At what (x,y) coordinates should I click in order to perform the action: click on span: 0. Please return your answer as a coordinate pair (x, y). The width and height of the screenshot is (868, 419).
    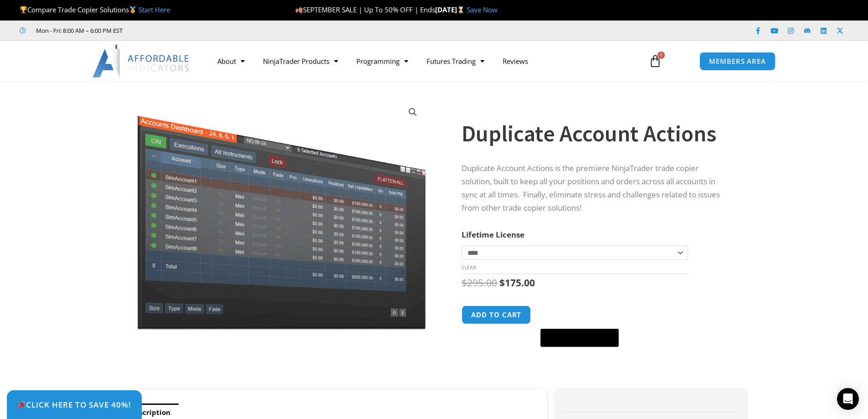
    Looking at the image, I should click on (661, 56).